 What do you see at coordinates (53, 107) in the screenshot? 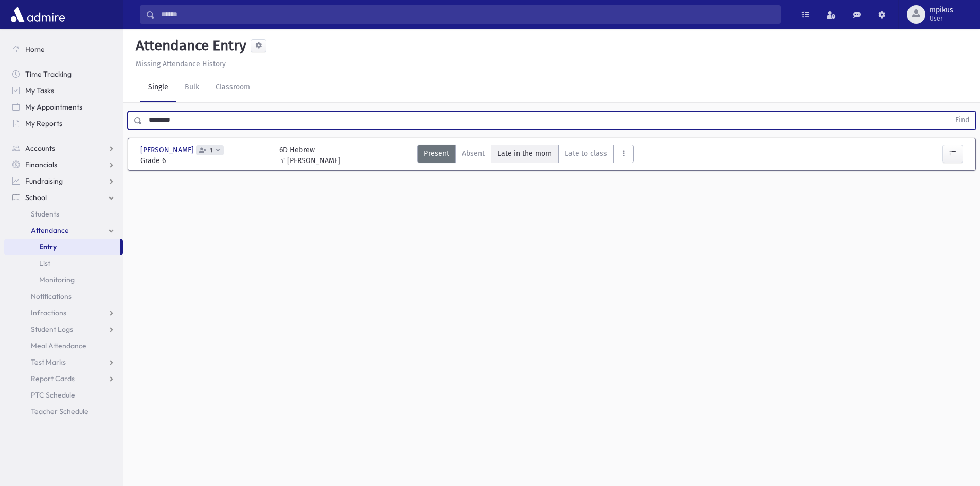
I see `span: My Appointments` at bounding box center [53, 107].